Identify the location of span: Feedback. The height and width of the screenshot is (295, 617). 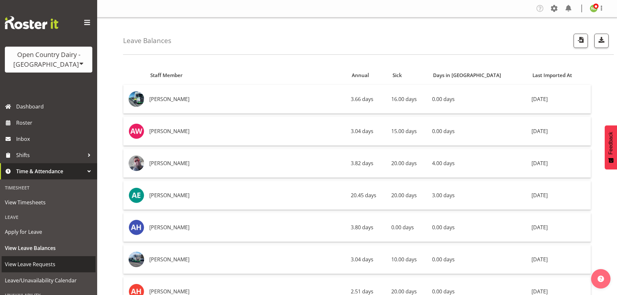
(611, 143).